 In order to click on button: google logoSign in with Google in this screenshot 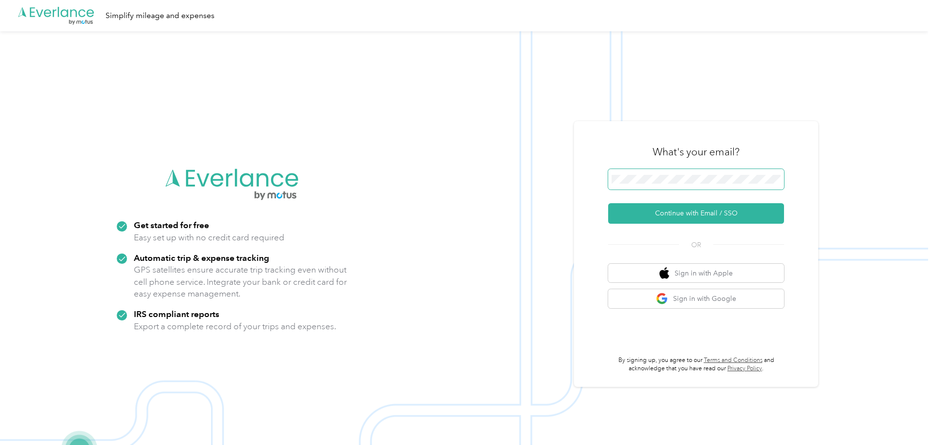, I will do `click(696, 299)`.